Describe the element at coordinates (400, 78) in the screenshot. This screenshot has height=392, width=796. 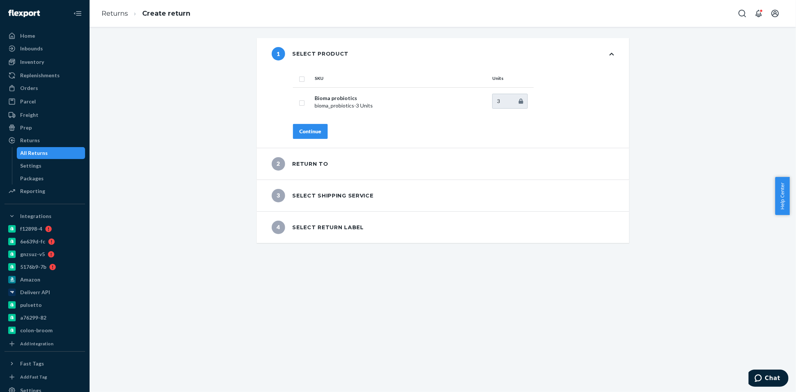
I see `th: SKU` at that location.